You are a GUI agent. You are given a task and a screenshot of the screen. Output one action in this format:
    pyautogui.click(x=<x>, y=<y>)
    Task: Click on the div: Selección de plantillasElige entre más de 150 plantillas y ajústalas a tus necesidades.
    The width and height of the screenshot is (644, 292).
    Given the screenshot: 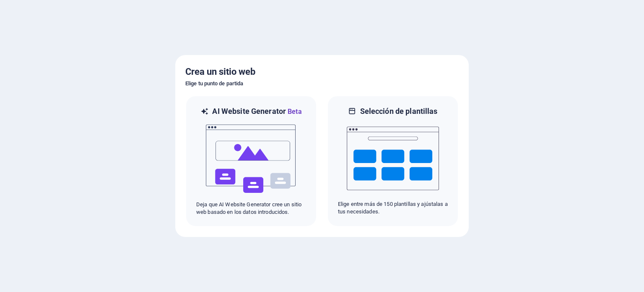 What is the action you would take?
    pyautogui.click(x=393, y=160)
    